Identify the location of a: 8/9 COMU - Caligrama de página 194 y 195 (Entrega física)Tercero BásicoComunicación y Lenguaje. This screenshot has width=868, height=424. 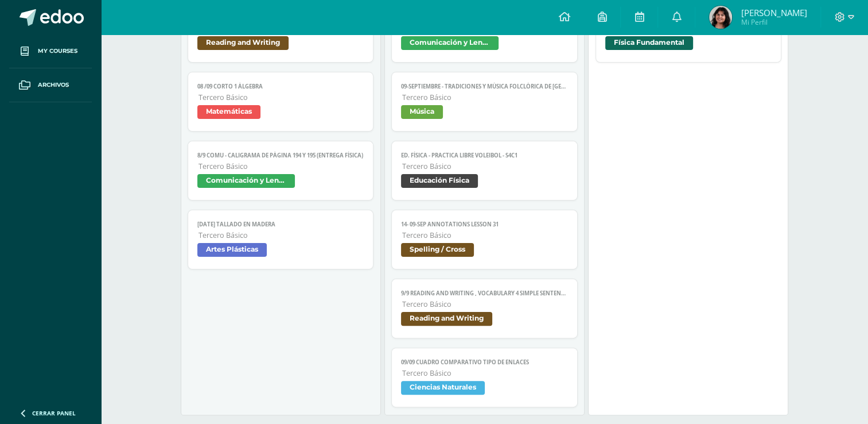
(281, 171).